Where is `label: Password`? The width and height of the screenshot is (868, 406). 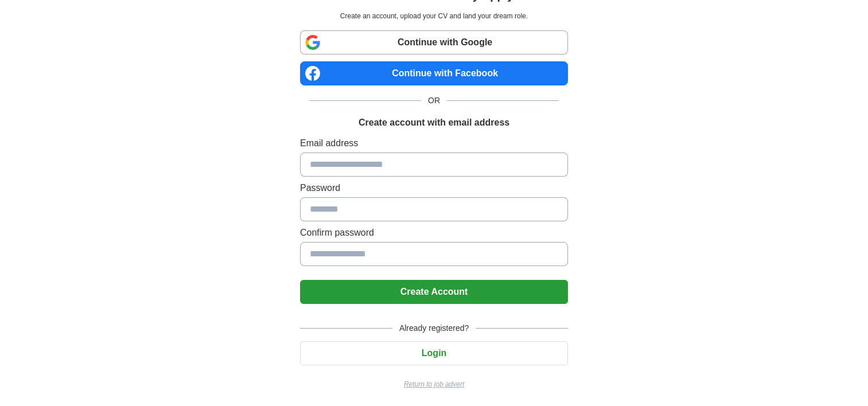
label: Password is located at coordinates (434, 188).